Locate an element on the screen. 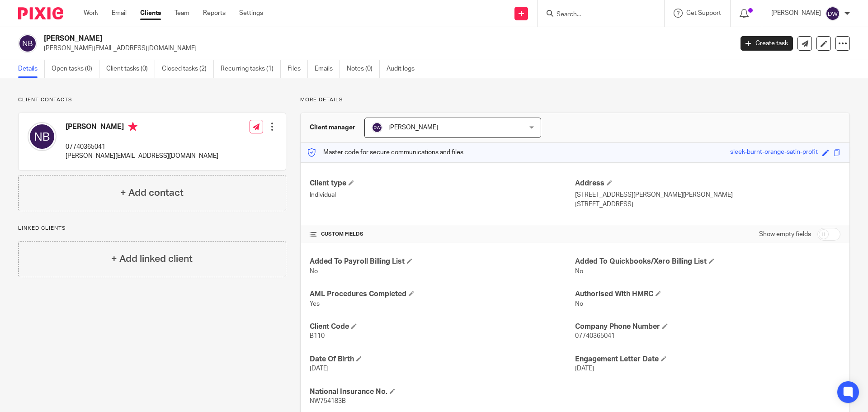 This screenshot has height=412, width=868. a: Emails is located at coordinates (327, 69).